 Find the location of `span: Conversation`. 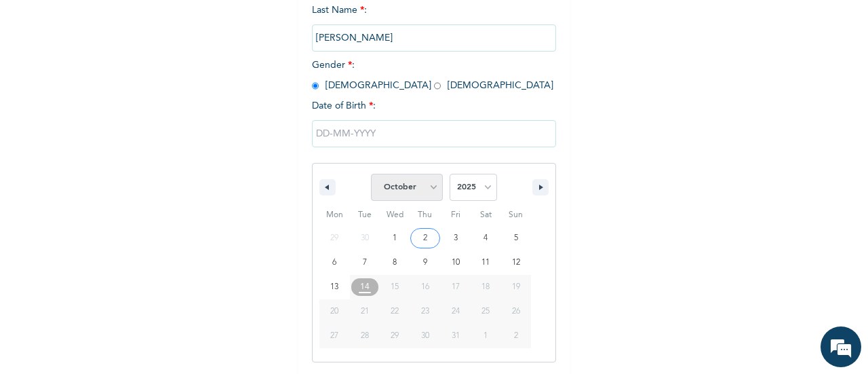

span: Conversation is located at coordinates (70, 334).